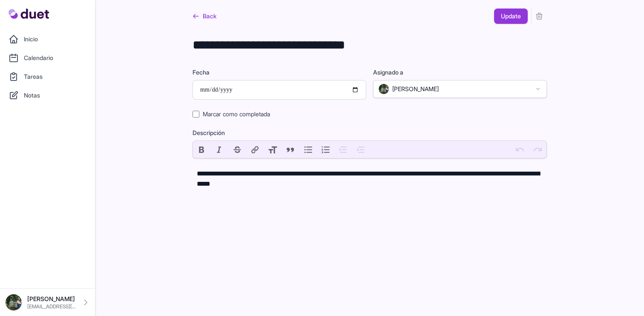  What do you see at coordinates (538, 150) in the screenshot?
I see `button: Redo` at bounding box center [538, 150].